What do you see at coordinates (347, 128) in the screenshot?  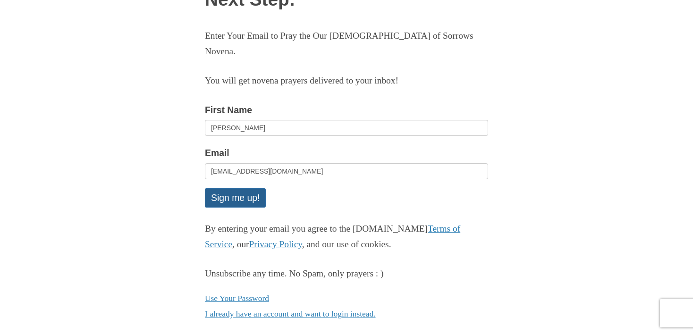 I see `input: Optional` at bounding box center [347, 128].